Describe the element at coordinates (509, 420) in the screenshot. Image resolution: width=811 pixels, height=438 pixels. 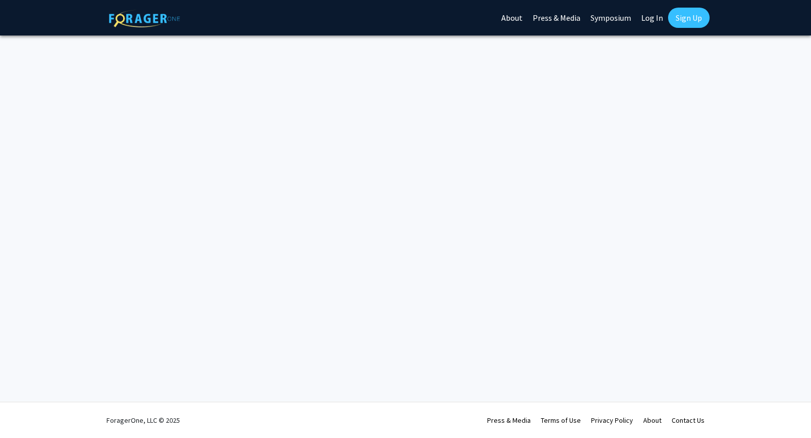
I see `a: Press & Media` at that location.